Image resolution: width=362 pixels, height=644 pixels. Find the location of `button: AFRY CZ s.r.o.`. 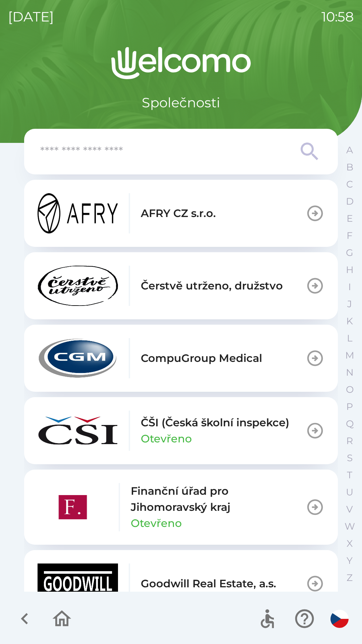

button: AFRY CZ s.r.o. is located at coordinates (181, 213).